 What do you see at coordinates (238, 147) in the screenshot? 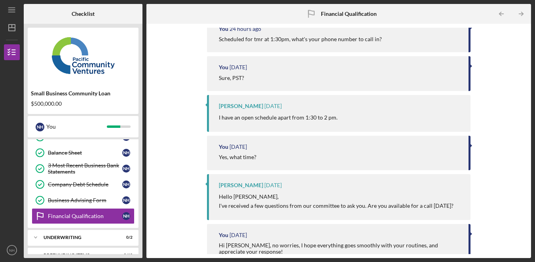
I see `time: 2025-09-25 19:18` at bounding box center [238, 147].